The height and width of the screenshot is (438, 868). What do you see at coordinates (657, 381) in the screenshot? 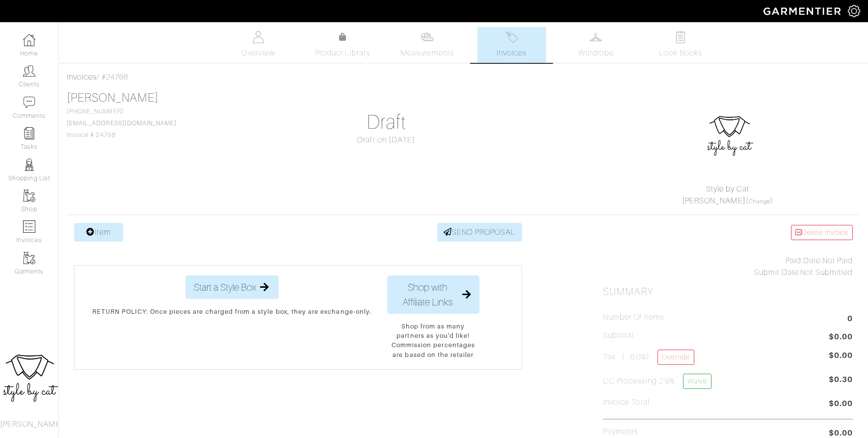
I see `h5: CC Processing 2.9%` at bounding box center [657, 381].